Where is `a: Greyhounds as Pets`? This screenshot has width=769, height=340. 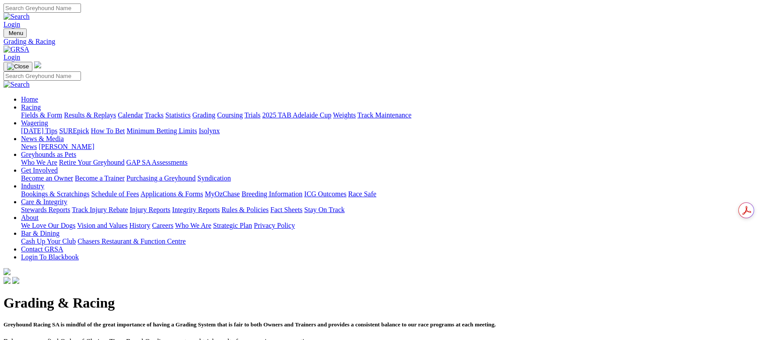 a: Greyhounds as Pets is located at coordinates (49, 154).